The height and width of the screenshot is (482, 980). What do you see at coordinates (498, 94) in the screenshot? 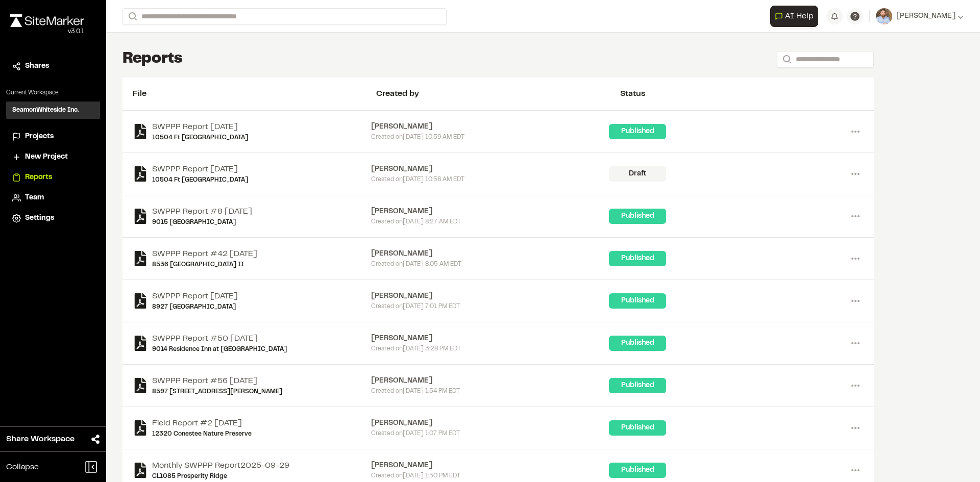
I see `div: Created by` at bounding box center [498, 94].